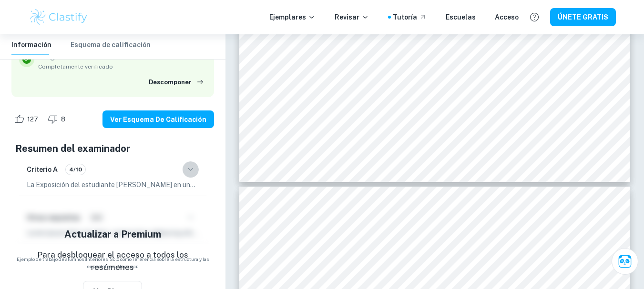 This screenshot has width=644, height=289. What do you see at coordinates (63, 119) in the screenshot?
I see `font: 8` at bounding box center [63, 119].